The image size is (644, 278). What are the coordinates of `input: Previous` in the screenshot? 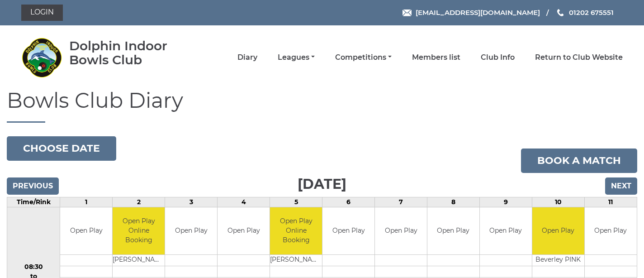 It's located at (32, 186).